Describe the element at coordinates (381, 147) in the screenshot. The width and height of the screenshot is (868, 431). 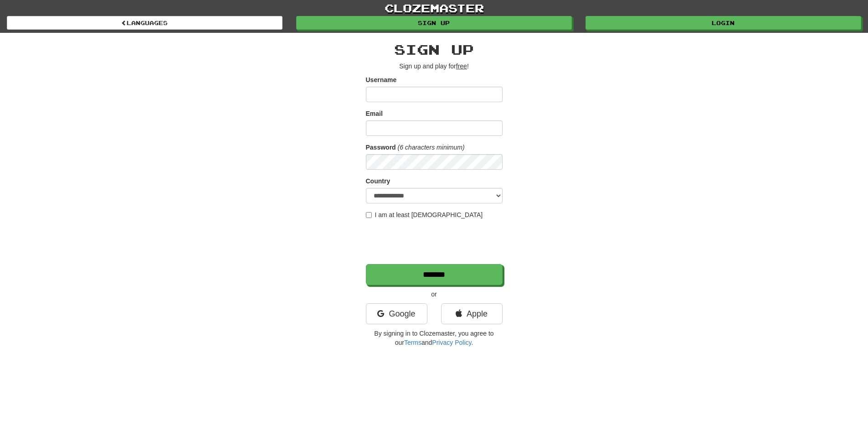
I see `label: Password` at that location.